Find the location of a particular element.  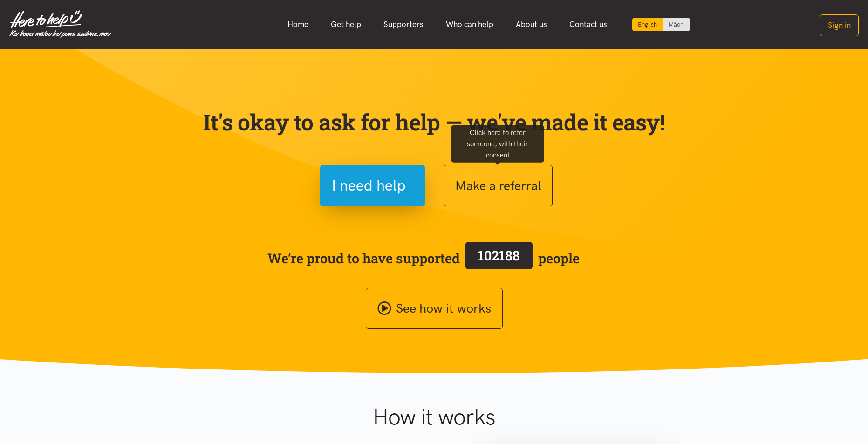

a: Get help is located at coordinates (346, 25).